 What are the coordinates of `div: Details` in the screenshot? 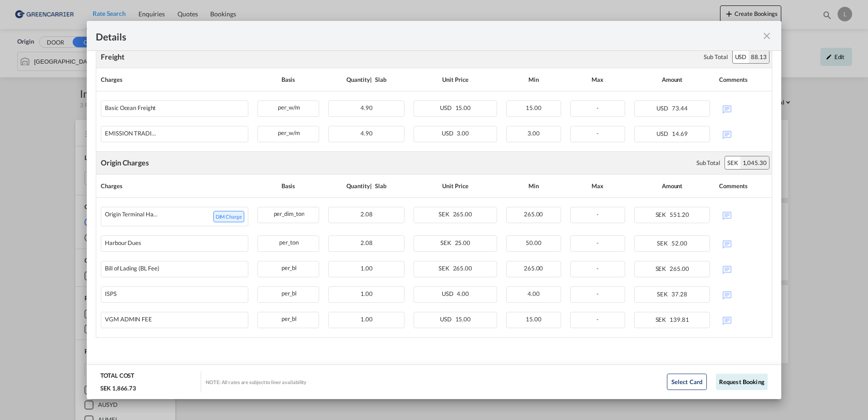 It's located at (400, 35).